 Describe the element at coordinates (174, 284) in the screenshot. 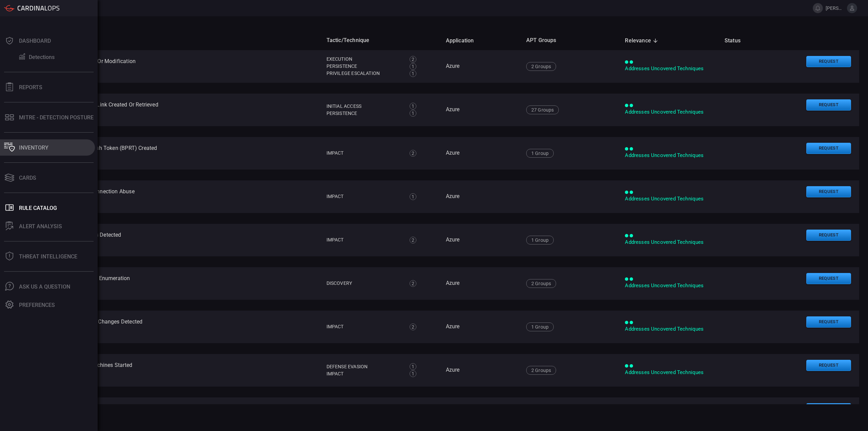

I see `td: Azure - Managed Identities Enumeration` at that location.